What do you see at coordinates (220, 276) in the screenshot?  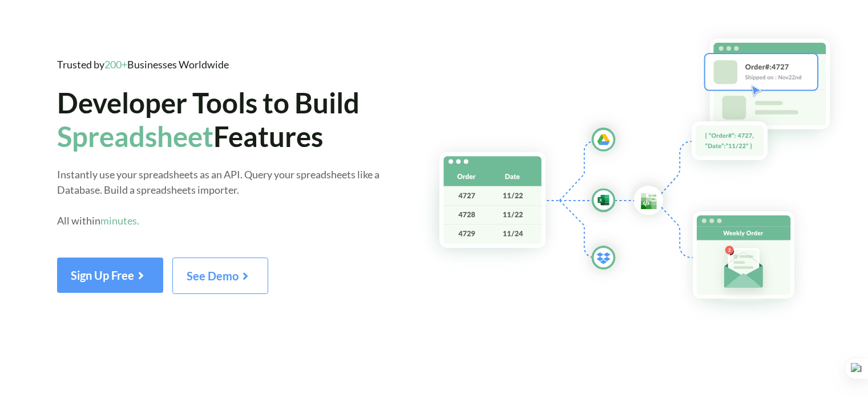 I see `button: See Demo` at bounding box center [220, 276].